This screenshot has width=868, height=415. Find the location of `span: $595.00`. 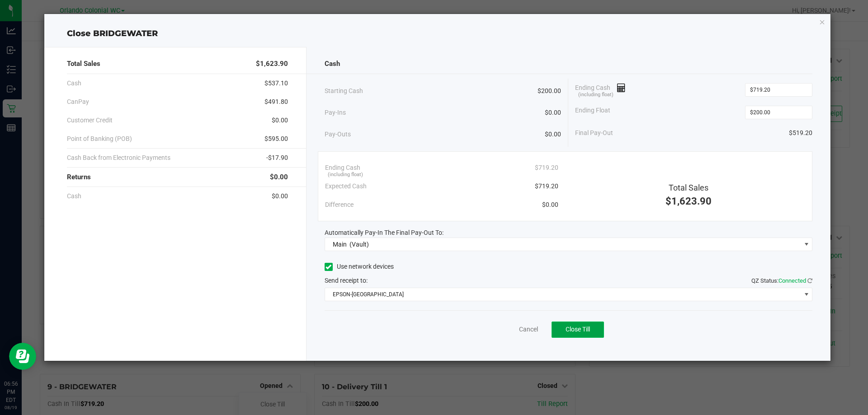

span: $595.00 is located at coordinates (276, 138).